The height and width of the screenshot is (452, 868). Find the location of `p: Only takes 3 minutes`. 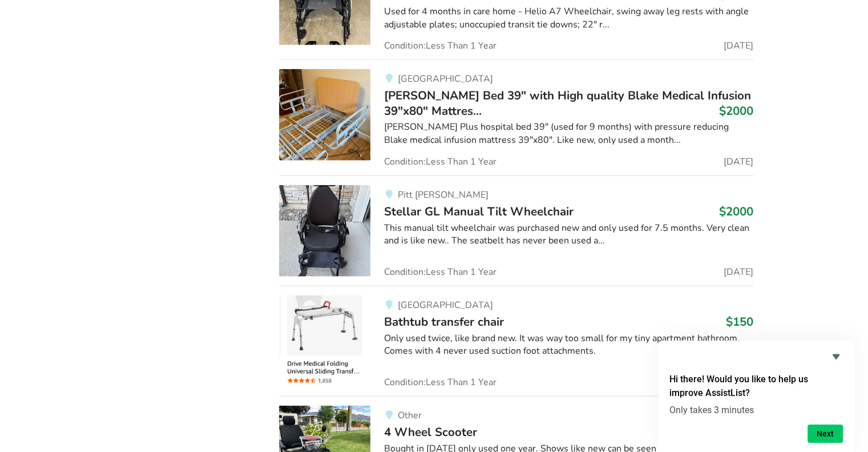

p: Only takes 3 minutes is located at coordinates (756, 409).